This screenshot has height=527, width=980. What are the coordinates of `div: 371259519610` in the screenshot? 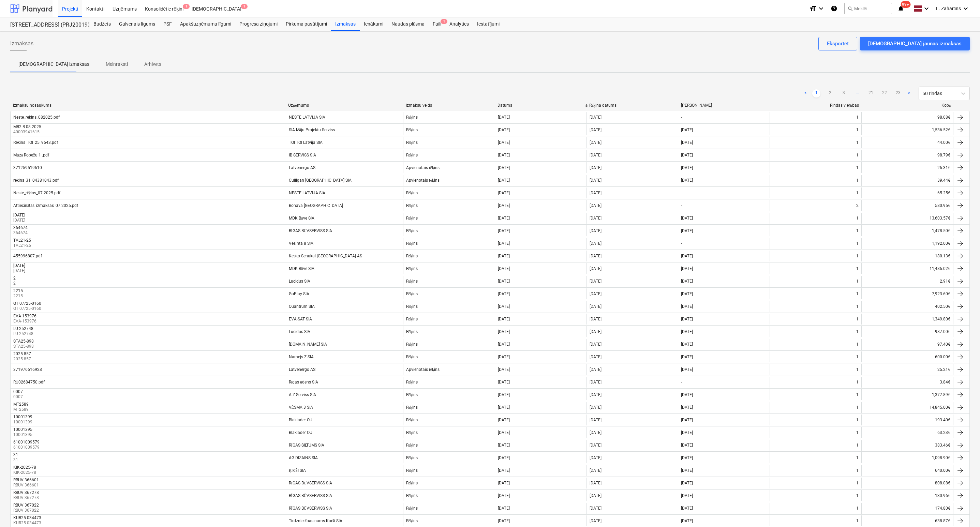 It's located at (28, 168).